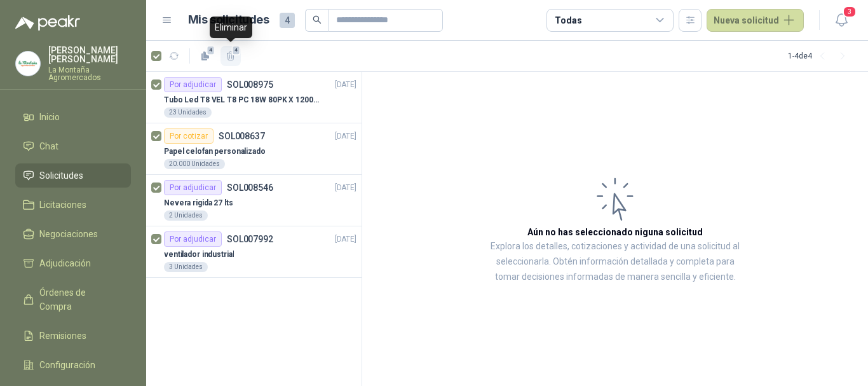 The height and width of the screenshot is (386, 868). What do you see at coordinates (230, 28) in the screenshot?
I see `div: Eliminar` at bounding box center [230, 28].